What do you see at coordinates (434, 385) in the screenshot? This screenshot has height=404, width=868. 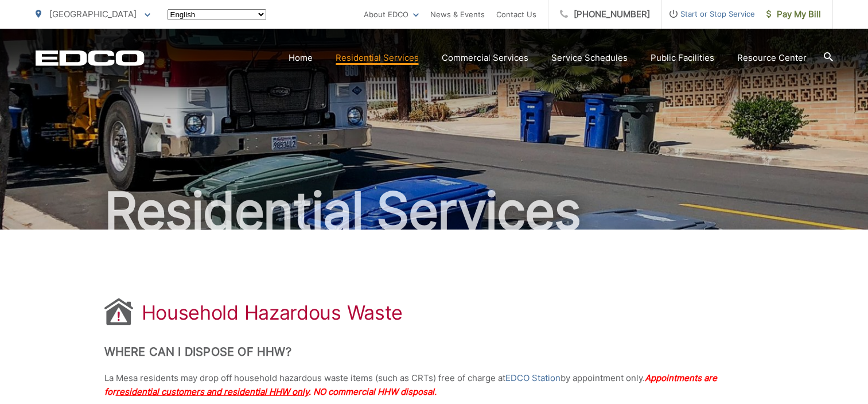 I see `p: La Mesa residents may drop off household hazardous waste items (such as CRTs) free of charge at b...` at bounding box center [434, 385].